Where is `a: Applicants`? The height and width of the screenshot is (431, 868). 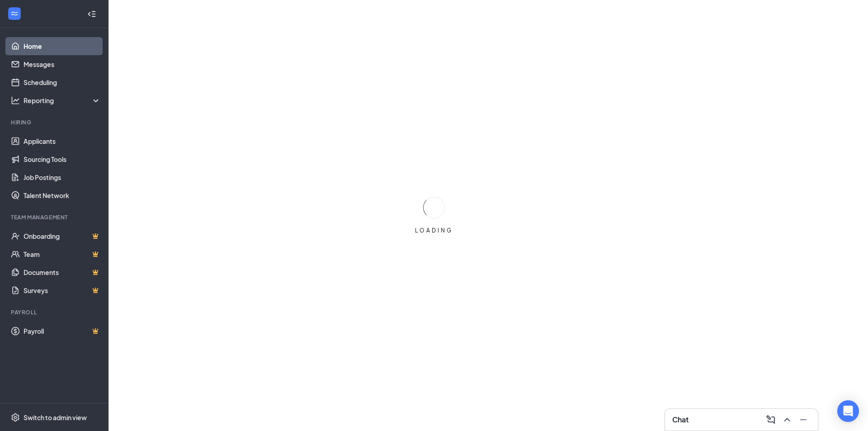
a: Applicants is located at coordinates (62, 141).